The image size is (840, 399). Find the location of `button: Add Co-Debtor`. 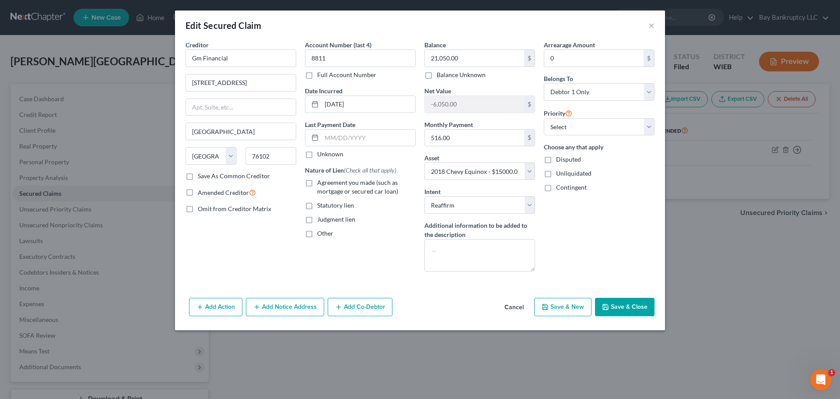

button: Add Co-Debtor is located at coordinates (360, 307).